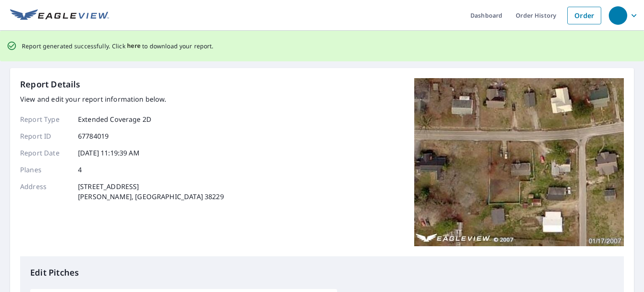  Describe the element at coordinates (118, 46) in the screenshot. I see `p: Report generated successfully. Click to download your report.` at that location.